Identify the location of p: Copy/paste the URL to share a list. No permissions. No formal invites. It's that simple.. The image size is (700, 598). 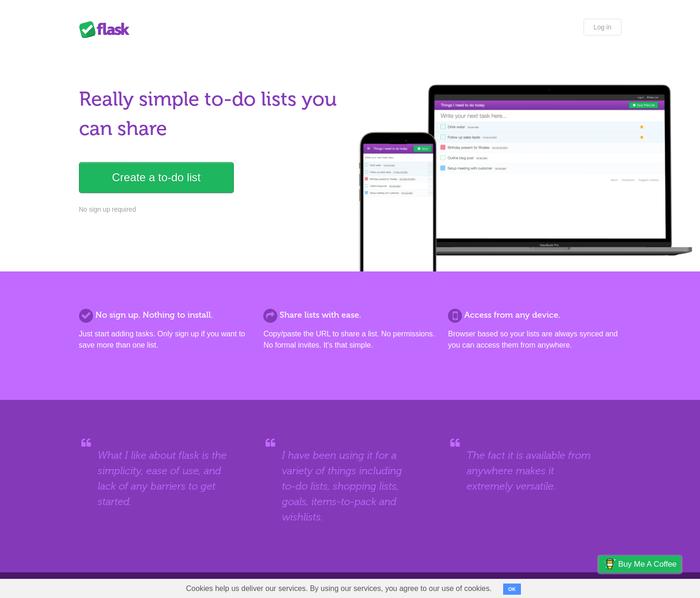
(350, 340).